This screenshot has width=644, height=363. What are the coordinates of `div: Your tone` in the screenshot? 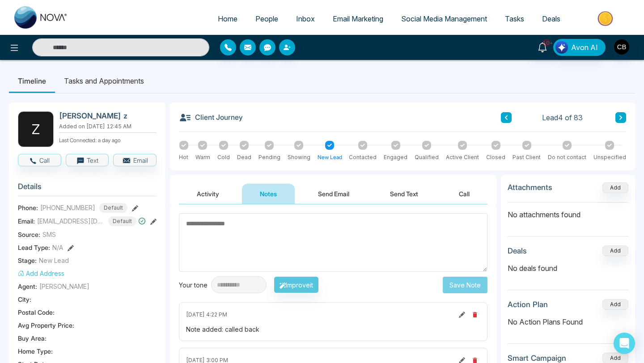 It's located at (195, 284).